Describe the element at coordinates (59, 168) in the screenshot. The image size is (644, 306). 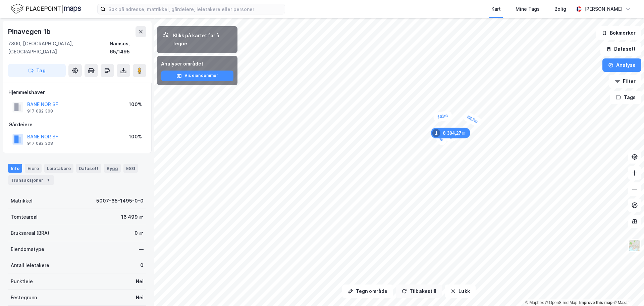
I see `div: Leietakere` at that location.